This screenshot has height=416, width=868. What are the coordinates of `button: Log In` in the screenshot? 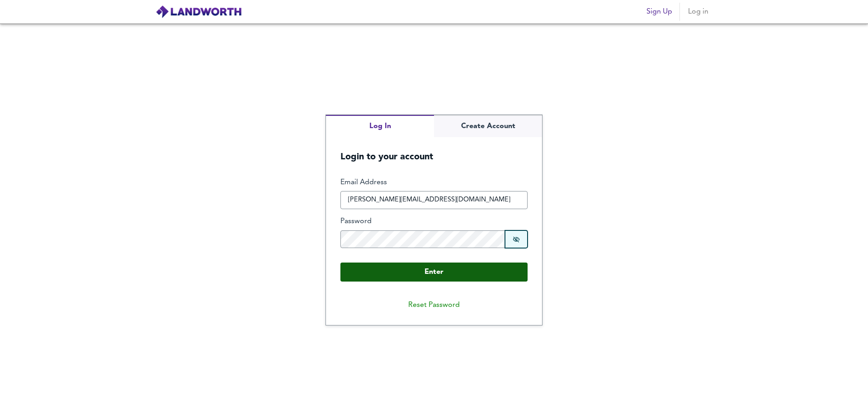 It's located at (380, 126).